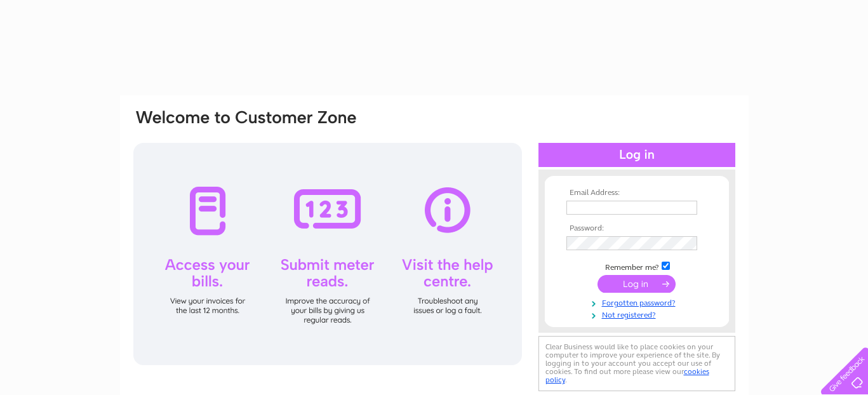  I want to click on a: cookies policy, so click(627, 375).